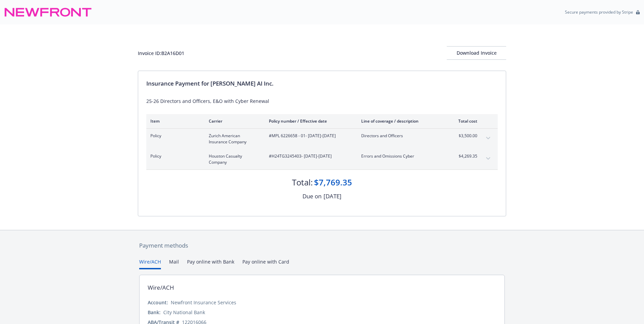 The height and width of the screenshot is (324, 644). Describe the element at coordinates (464, 121) in the screenshot. I see `div: Total cost` at that location.